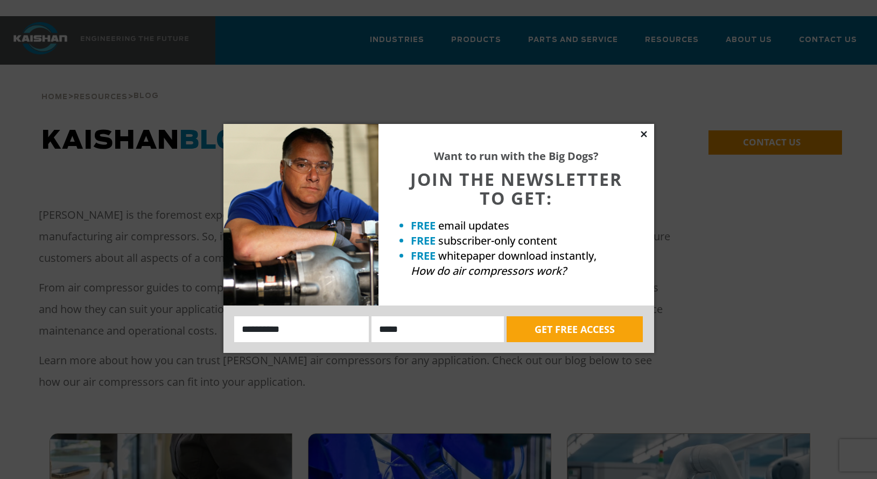 The height and width of the screenshot is (479, 877). Describe the element at coordinates (517, 189) in the screenshot. I see `span: JOIN THE NEWSLETTER TO GET:` at that location.